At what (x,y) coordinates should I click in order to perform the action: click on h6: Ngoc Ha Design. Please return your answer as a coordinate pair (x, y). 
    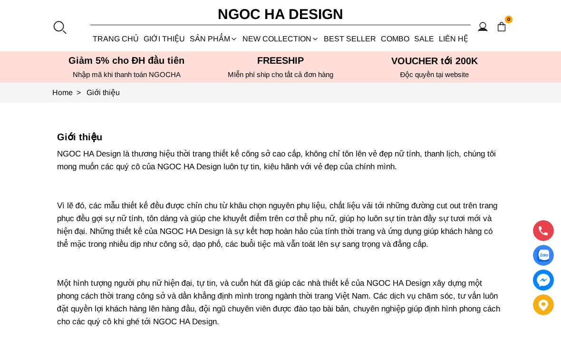
    Looking at the image, I should click on (280, 14).